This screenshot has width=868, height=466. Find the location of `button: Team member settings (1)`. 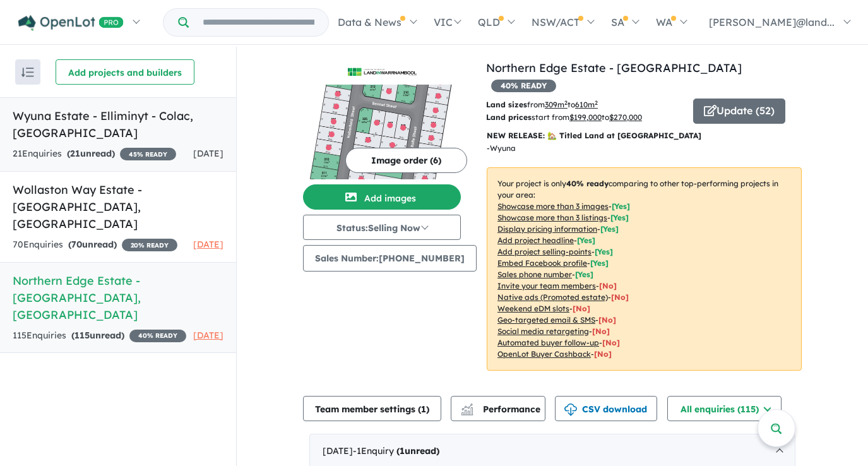

button: Team member settings (1) is located at coordinates (372, 408).